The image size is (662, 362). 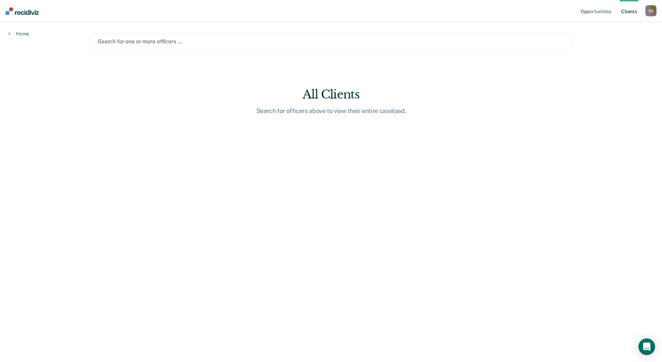 What do you see at coordinates (331, 111) in the screenshot?
I see `div: Search for officers above to view their entire caseload.` at bounding box center [331, 111].